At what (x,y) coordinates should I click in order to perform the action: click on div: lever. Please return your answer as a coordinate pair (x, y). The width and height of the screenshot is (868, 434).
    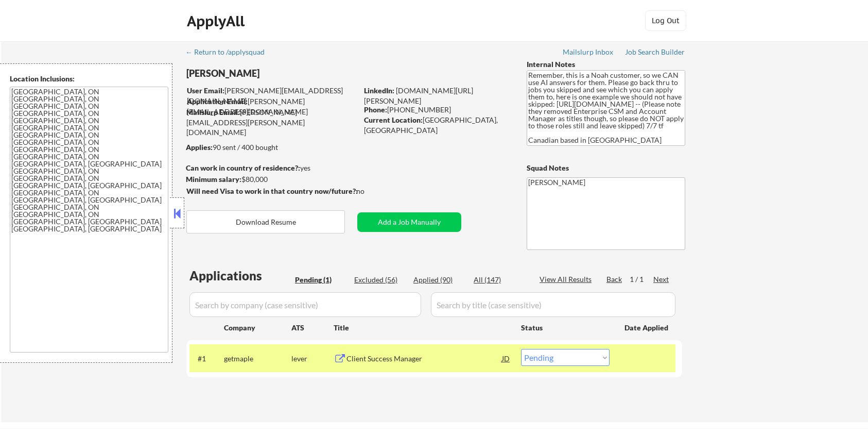
    Looking at the image, I should click on (313, 358).